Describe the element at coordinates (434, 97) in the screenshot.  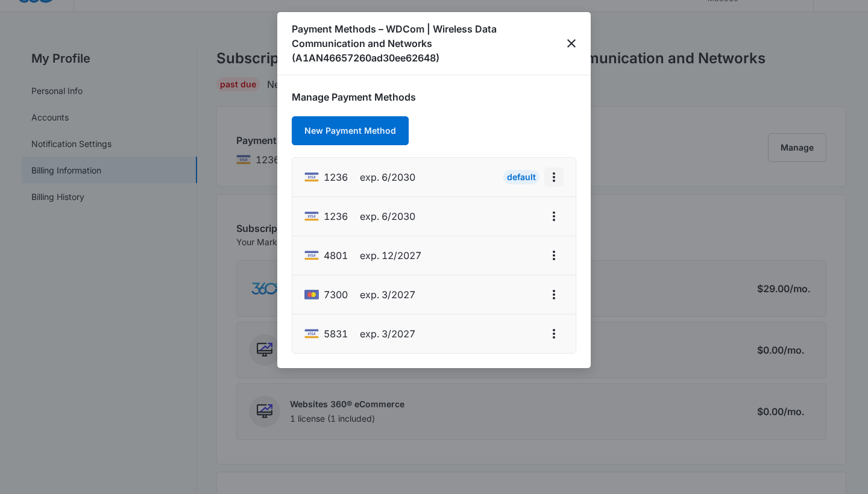
I see `h1: Manage Payment Methods` at that location.